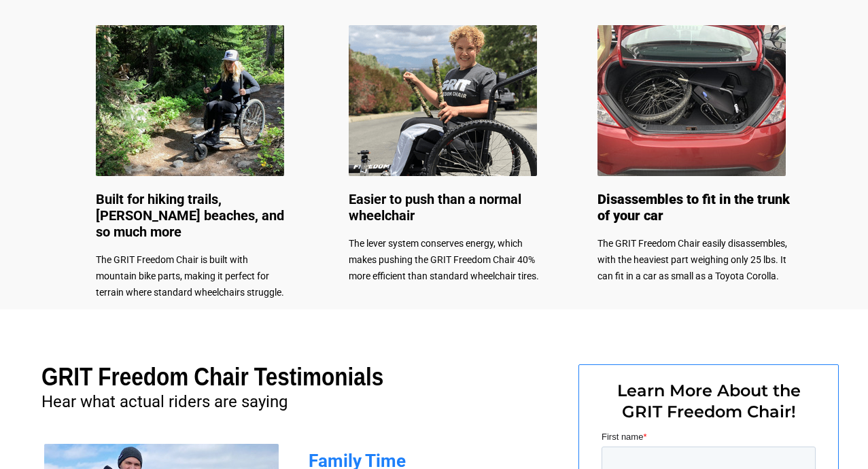 The image size is (868, 469). Describe the element at coordinates (692, 260) in the screenshot. I see `span: The GRIT Freedom Chair easily disassembles, with the heaviest part weighing only 25 lbs. It can f...` at that location.